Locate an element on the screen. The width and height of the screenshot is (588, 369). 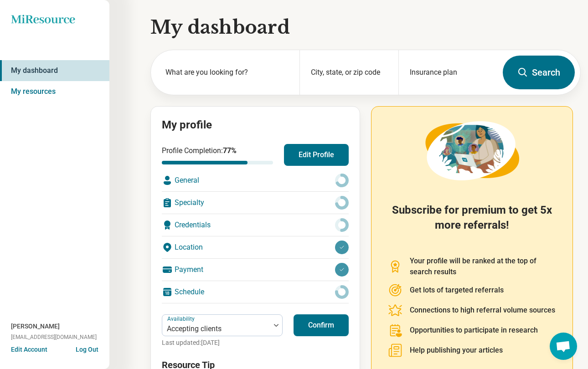
p: Help publishing your articles is located at coordinates (456, 350).